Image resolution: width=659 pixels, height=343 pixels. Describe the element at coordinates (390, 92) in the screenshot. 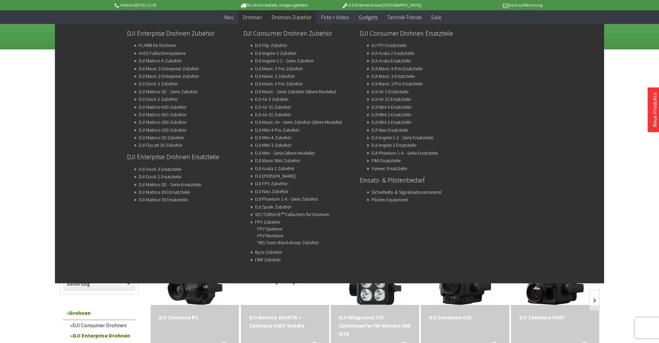

I see `a: DJI Air 3 Ersatzteile` at that location.